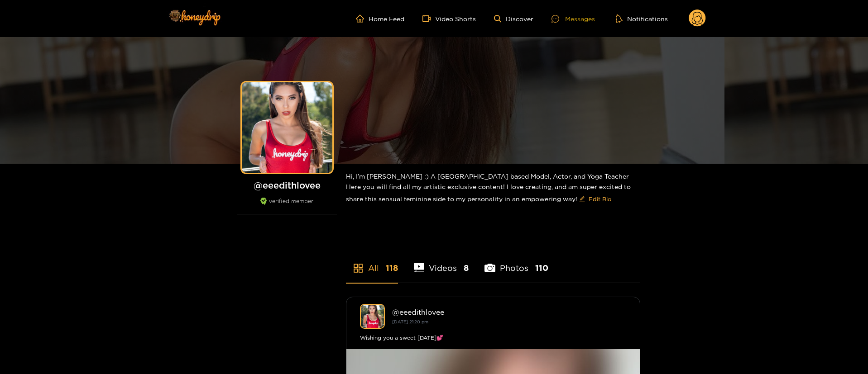  Describe the element at coordinates (509, 312) in the screenshot. I see `div: @ eeedithlovee` at that location.